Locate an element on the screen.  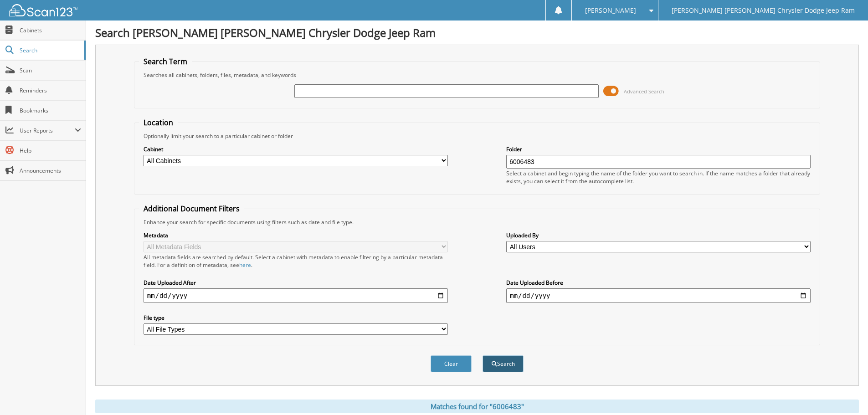
span: Advanced Search is located at coordinates (644, 91).